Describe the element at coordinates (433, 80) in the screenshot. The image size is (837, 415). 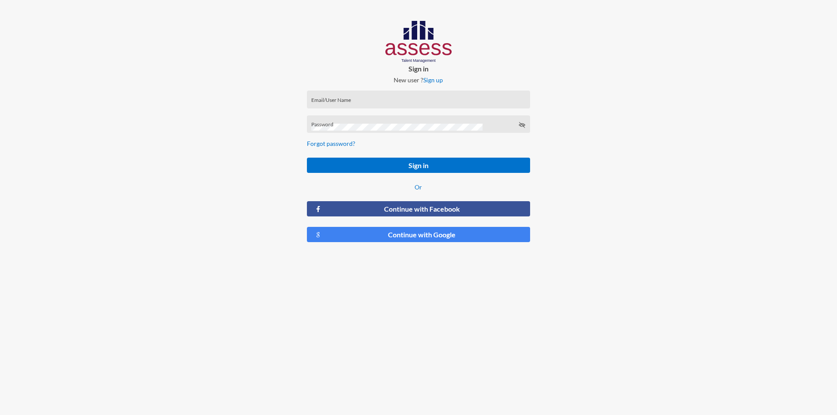
I see `a: Sign up` at that location.